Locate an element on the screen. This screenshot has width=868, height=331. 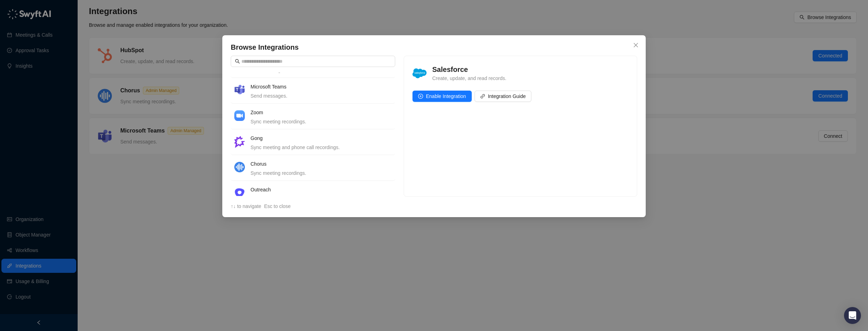
img: gong-Dwh8HbPa.png is located at coordinates (240, 142).